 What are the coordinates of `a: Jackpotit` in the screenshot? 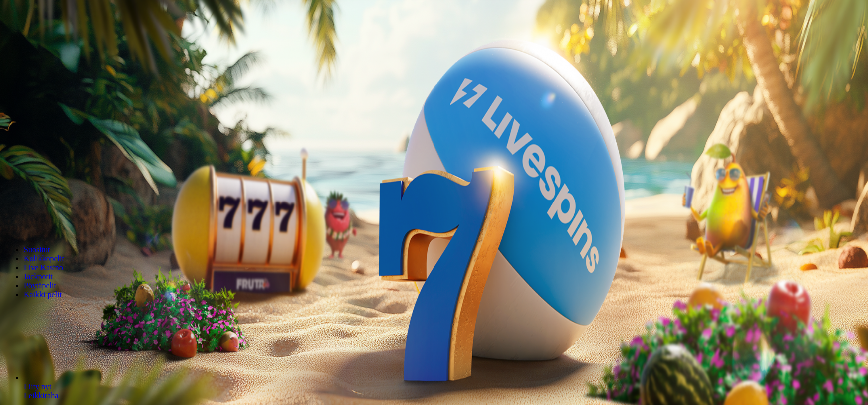 It's located at (38, 276).